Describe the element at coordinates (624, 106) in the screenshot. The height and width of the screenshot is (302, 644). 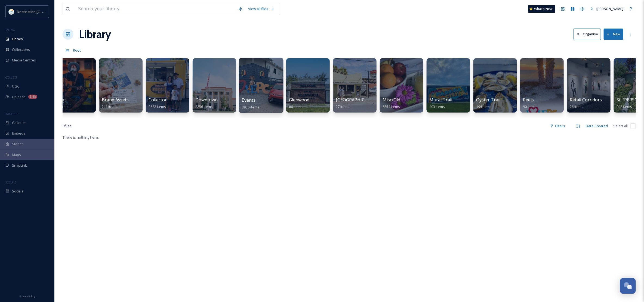
I see `span: 948 items` at that location.